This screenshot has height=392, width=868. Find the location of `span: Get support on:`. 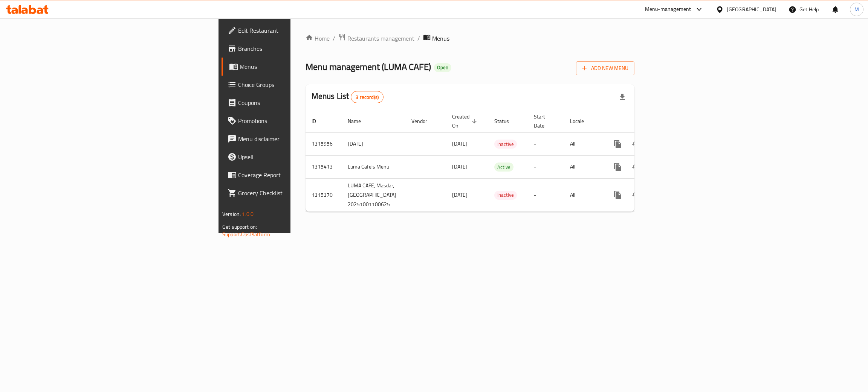

span: Get support on: is located at coordinates (240, 227).